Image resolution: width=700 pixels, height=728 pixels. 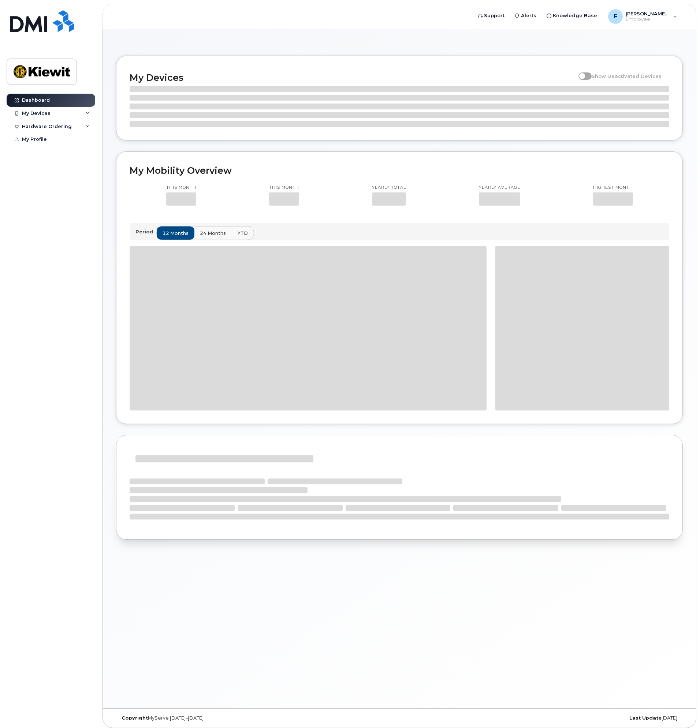 I want to click on p: Yearly total, so click(x=388, y=188).